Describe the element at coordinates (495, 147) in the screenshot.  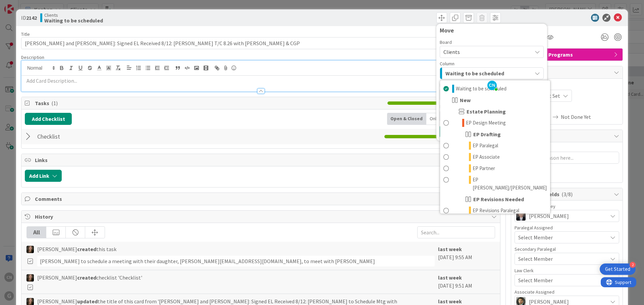
I see `div: Waiting to be scheduled` at that location.